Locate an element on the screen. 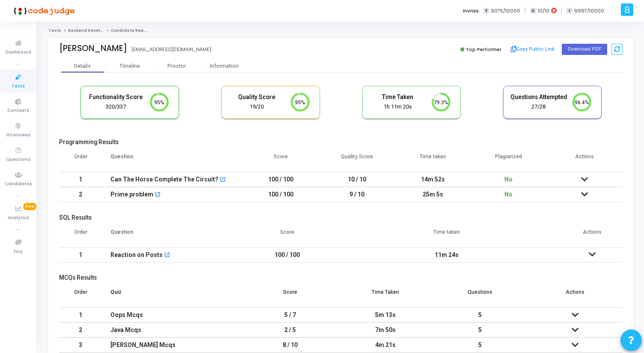 The width and height of the screenshot is (644, 353). span: Interviews is located at coordinates (19, 135).